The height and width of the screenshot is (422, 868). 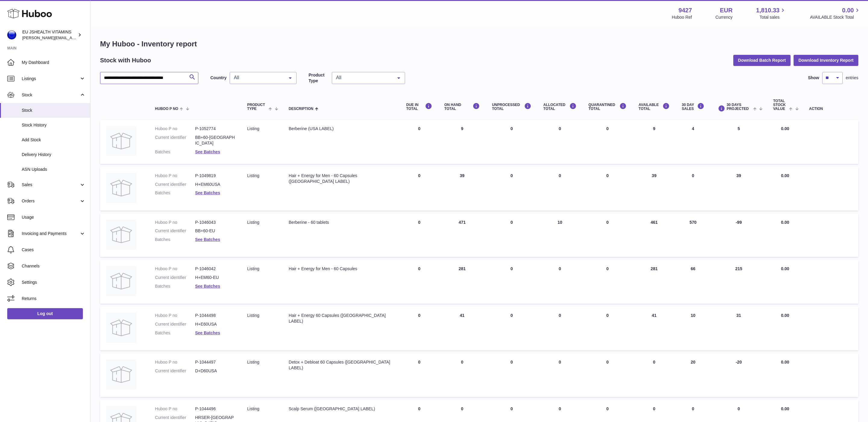 What do you see at coordinates (608, 107) in the screenshot?
I see `div: QUARANTINED Total` at bounding box center [608, 107].